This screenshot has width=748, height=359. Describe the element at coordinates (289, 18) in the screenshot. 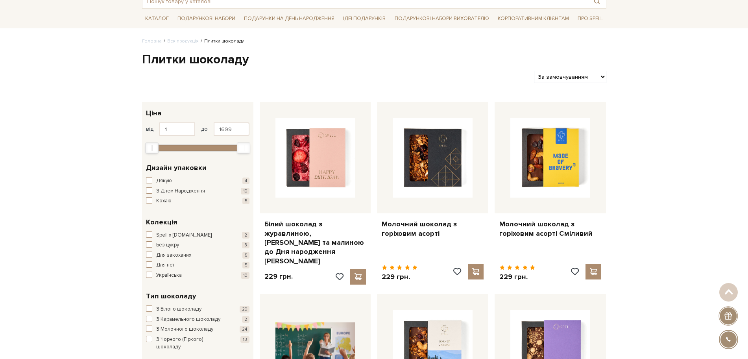

I see `a: Подарунки на День народження` at that location.